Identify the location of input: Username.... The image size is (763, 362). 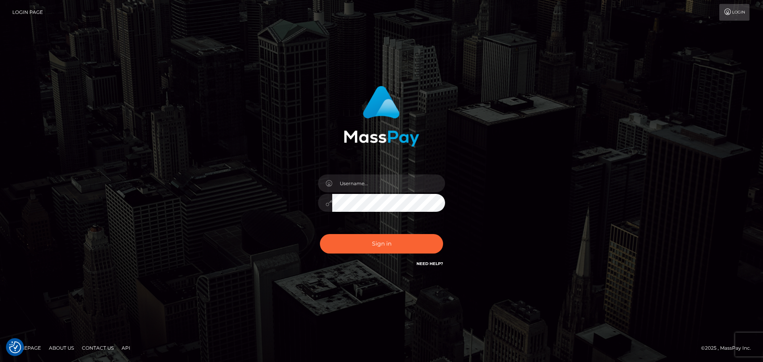
(389, 183).